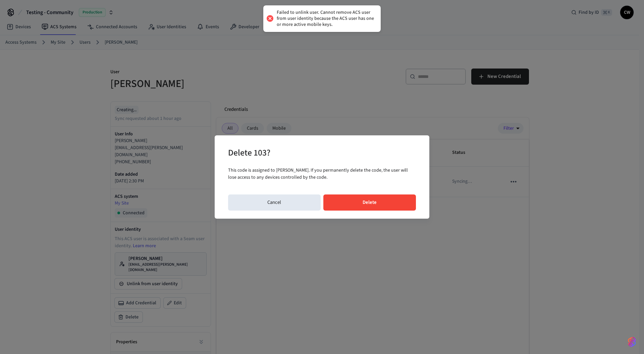  Describe the element at coordinates (325, 18) in the screenshot. I see `div: Failed to unlink user. Cannot remove ACS user from user identity because the ACS user has one or ...` at that location.